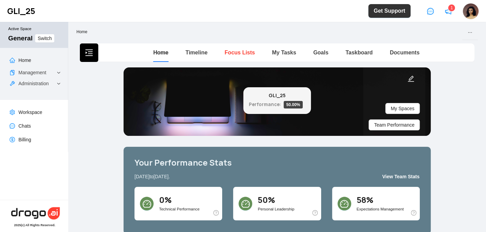  What do you see at coordinates (89, 53) in the screenshot?
I see `span: menu-unfold` at bounding box center [89, 53].